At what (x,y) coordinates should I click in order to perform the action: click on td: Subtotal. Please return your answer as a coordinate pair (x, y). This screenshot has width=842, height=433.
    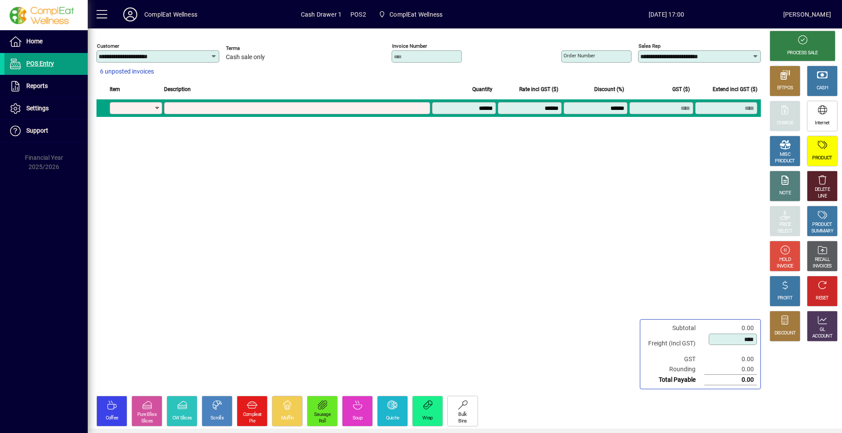
    Looking at the image, I should click on (674, 328).